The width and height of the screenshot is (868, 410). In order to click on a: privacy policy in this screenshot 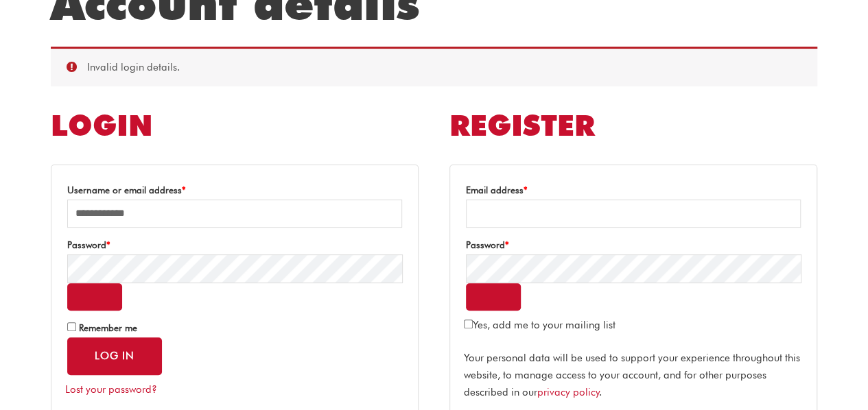, I will do `click(568, 392)`.